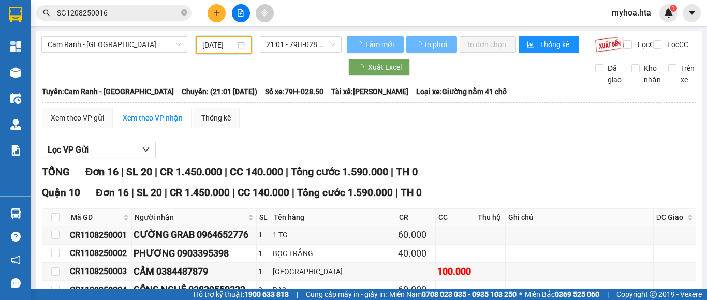 Image resolution: width=707 pixels, height=300 pixels. I want to click on span: Miền Bắc, so click(562, 295).